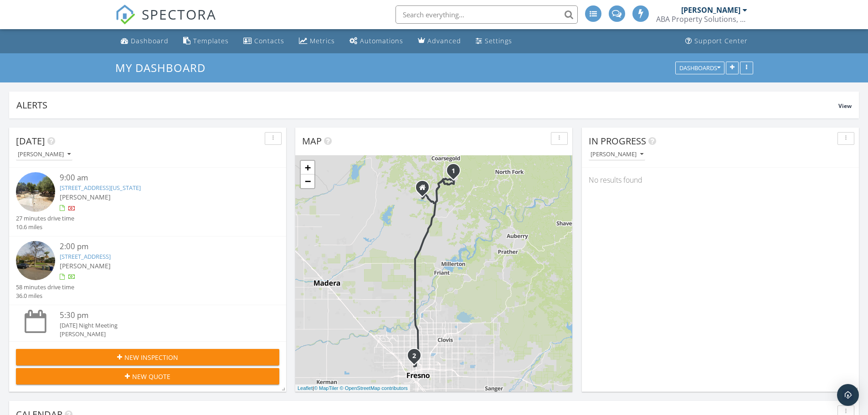 The image size is (868, 415). I want to click on div: Open Intercom Messenger, so click(848, 395).